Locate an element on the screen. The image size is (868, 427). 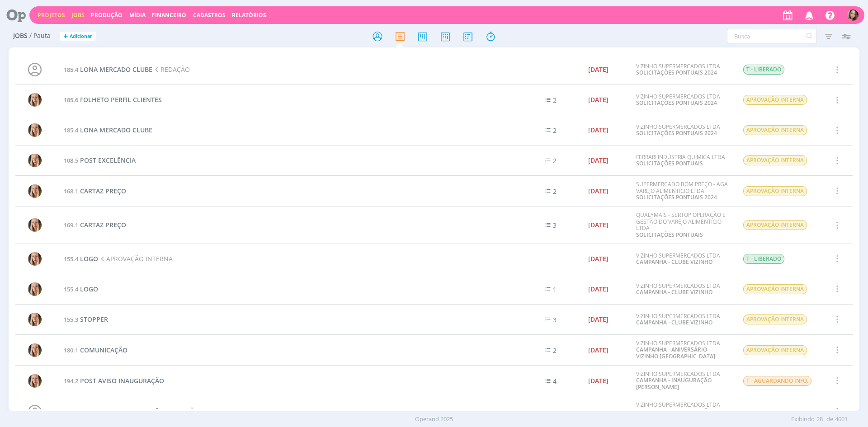
div: SUPERMERCADO BOM PREÇO - AGA VAREJO ALIMENTÍCIO LTDA is located at coordinates (683, 191).